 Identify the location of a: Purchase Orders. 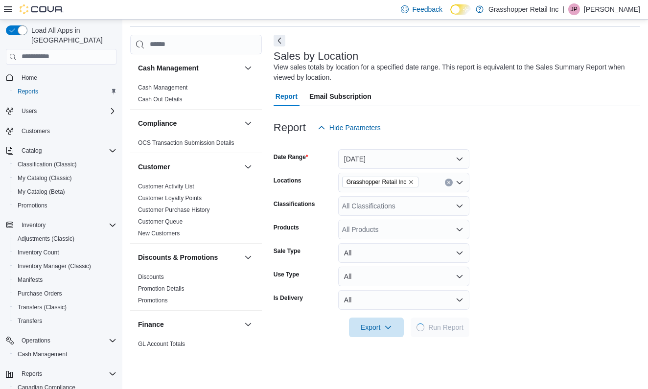
(40, 294).